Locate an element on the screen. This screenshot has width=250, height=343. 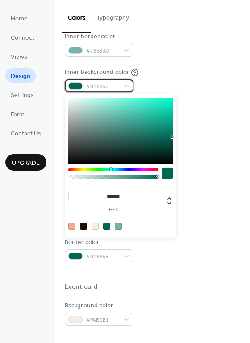
div: Event card is located at coordinates (81, 287).